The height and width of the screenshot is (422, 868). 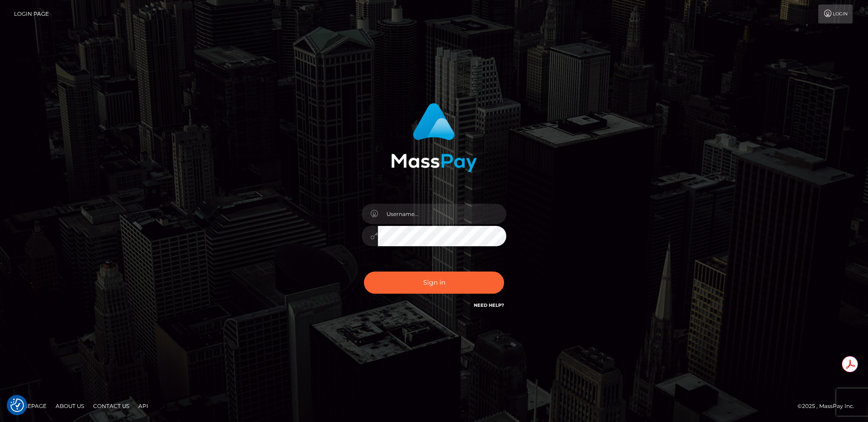 What do you see at coordinates (489, 305) in the screenshot?
I see `a: Need Help?` at bounding box center [489, 305].